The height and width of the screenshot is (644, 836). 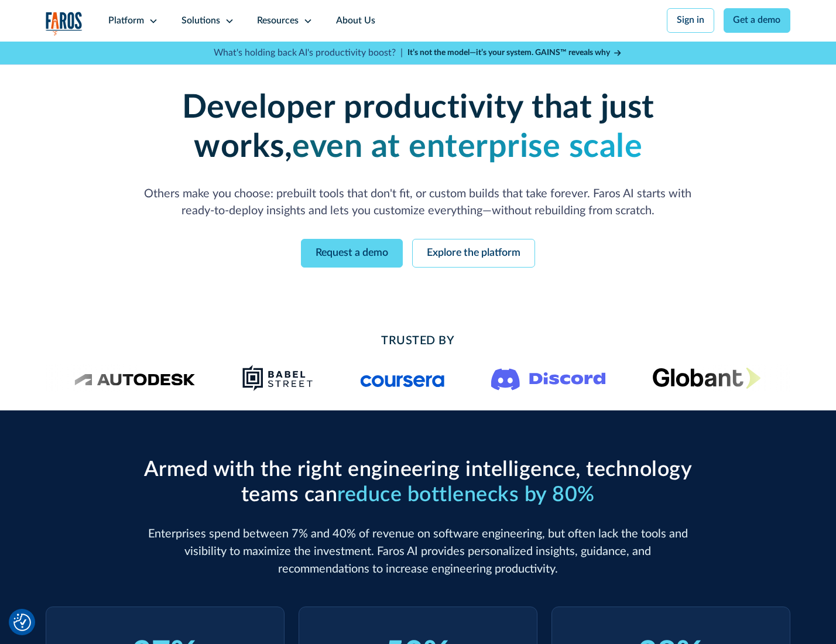 What do you see at coordinates (418, 342) in the screenshot?
I see `h2: Trusted By` at bounding box center [418, 342].